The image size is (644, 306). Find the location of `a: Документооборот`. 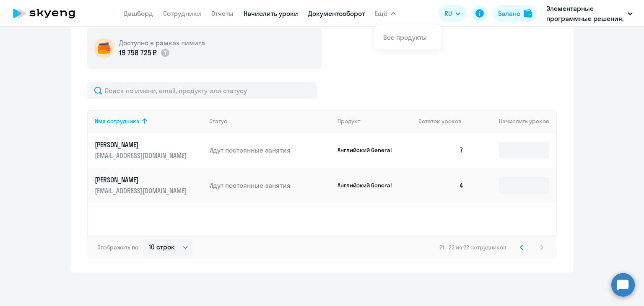

a: Документооборот is located at coordinates (336, 14).